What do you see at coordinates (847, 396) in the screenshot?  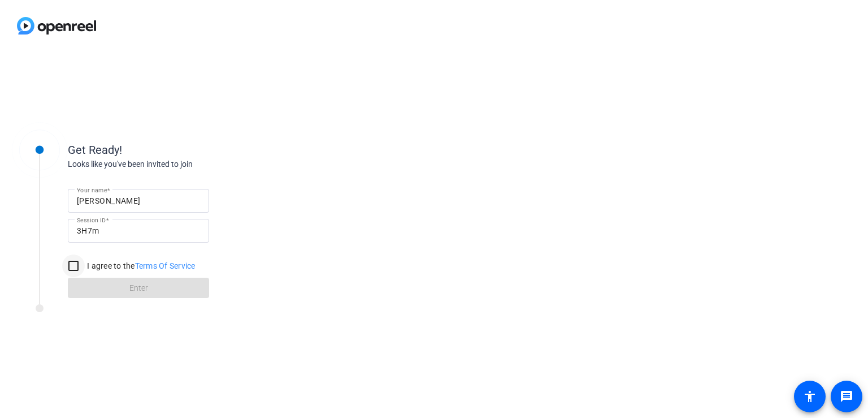 I see `mat-icon: message` at bounding box center [847, 396].